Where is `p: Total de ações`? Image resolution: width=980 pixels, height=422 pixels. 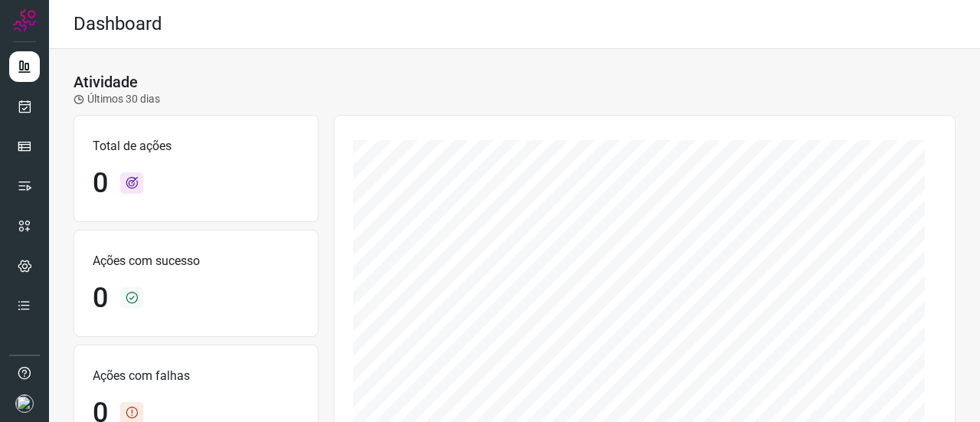 p: Total de ações is located at coordinates (196, 147).